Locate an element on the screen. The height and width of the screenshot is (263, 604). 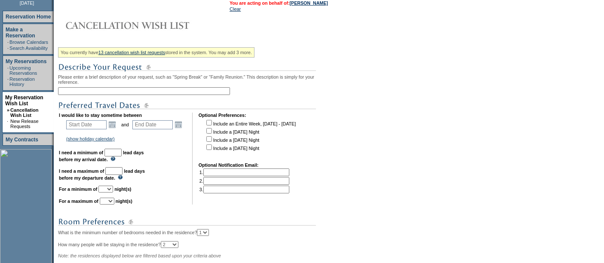
b: lead days before my arrival date. is located at coordinates (101, 156).